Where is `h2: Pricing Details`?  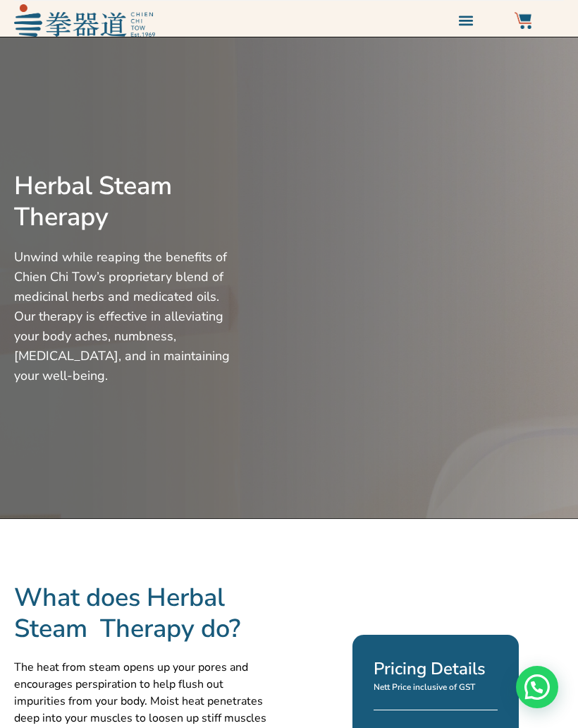 h2: Pricing Details is located at coordinates (436, 668).